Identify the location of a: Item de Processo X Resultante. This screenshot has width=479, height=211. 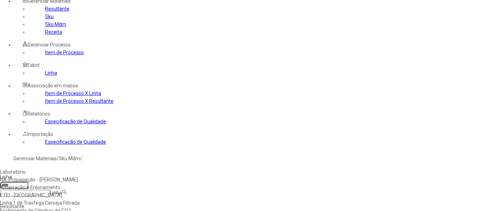
(79, 101).